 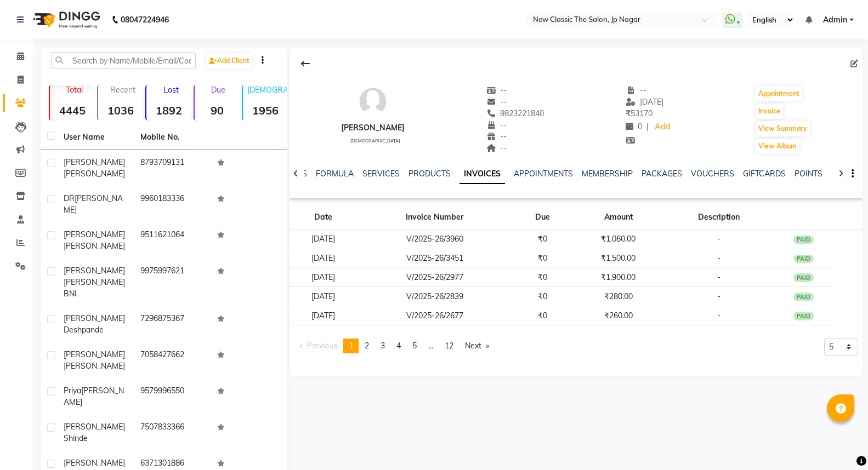 I want to click on a: Add Client, so click(x=229, y=61).